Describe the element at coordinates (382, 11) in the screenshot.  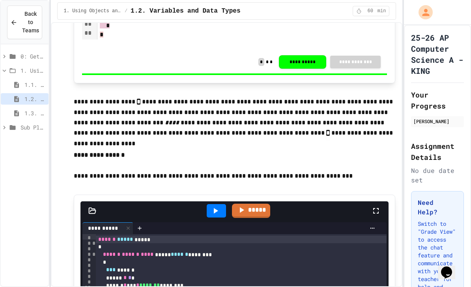
I see `span: min` at that location.